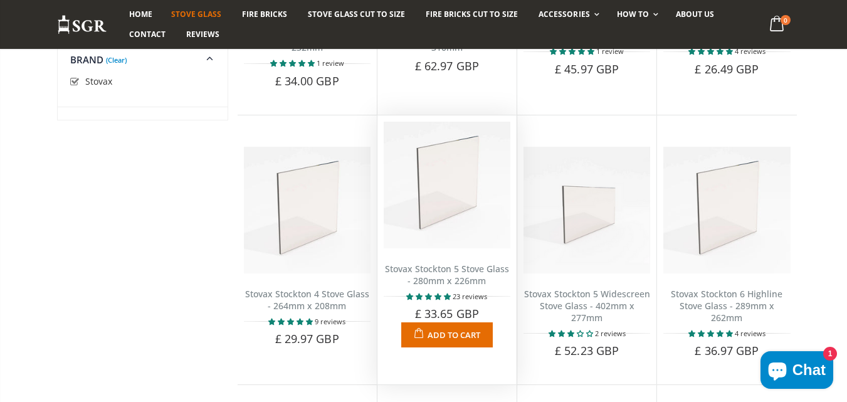  Describe the element at coordinates (587, 351) in the screenshot. I see `span: £ 52.23 GBP` at that location.